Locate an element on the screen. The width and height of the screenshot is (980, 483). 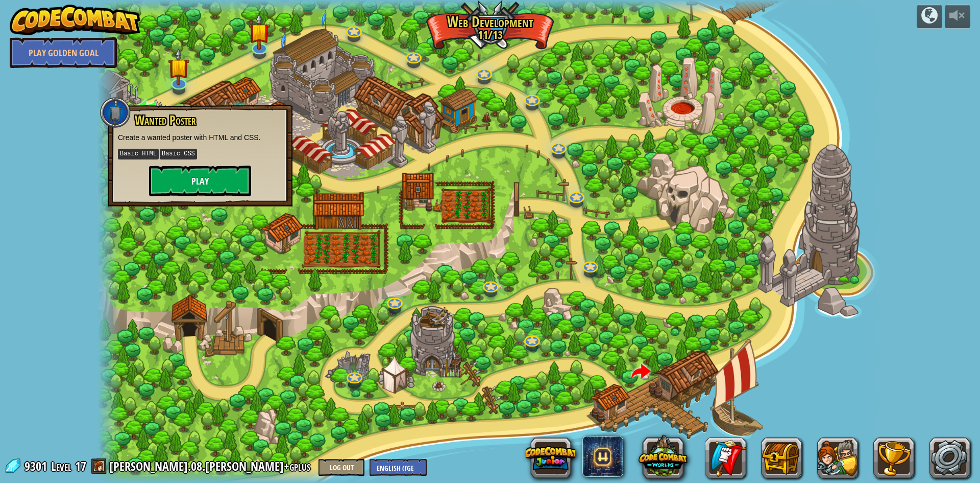
kbd: Basic HTML is located at coordinates (138, 154).